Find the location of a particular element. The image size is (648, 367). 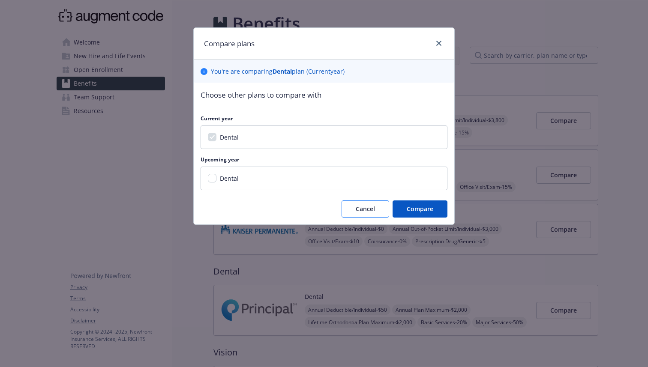

h1: Compare plans is located at coordinates (229, 44).